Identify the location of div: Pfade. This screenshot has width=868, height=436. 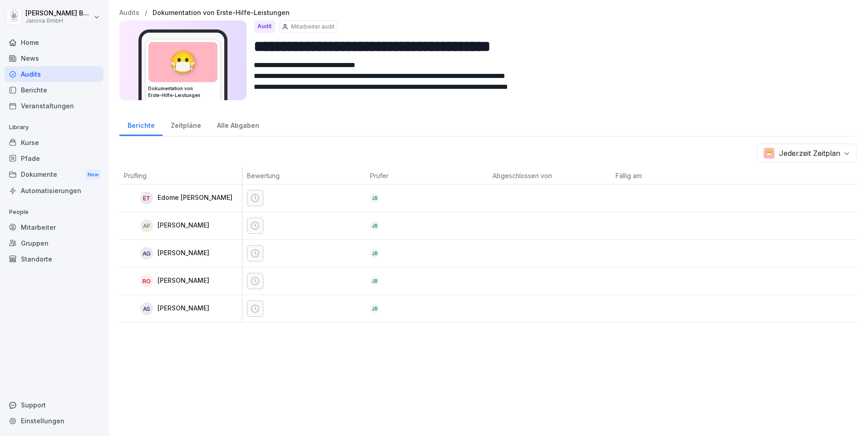
(54, 158).